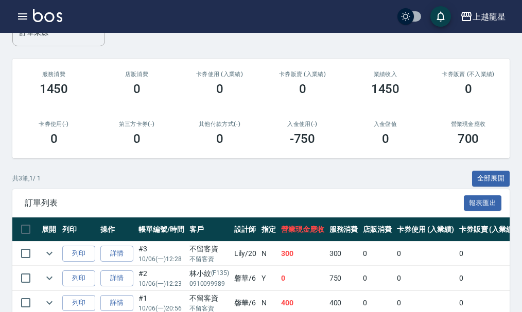 The width and height of the screenshot is (522, 312). What do you see at coordinates (441, 16) in the screenshot?
I see `button: save` at bounding box center [441, 16].